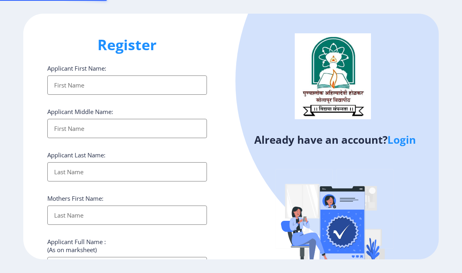 Image resolution: width=462 pixels, height=273 pixels. Describe the element at coordinates (333, 76) in the screenshot. I see `img: logo` at that location.